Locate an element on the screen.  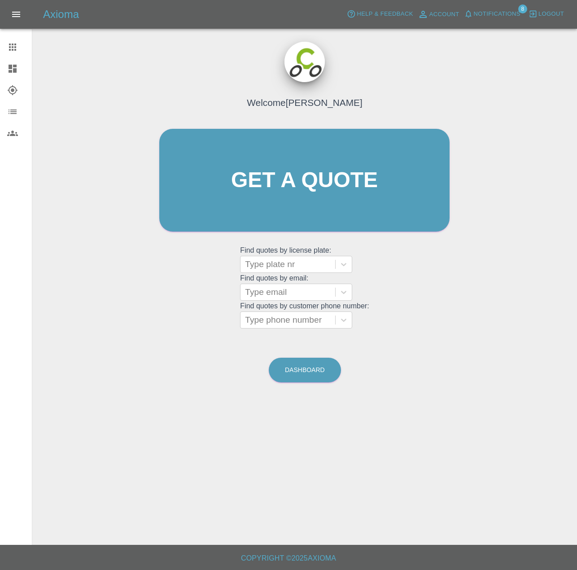
span: Notifications is located at coordinates (497, 14).